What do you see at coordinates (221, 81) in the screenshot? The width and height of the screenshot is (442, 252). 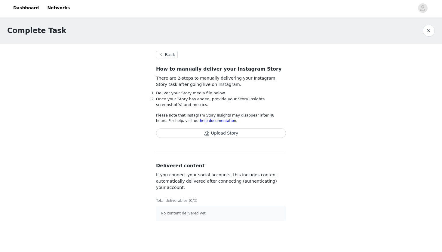 I see `p: There are 2-steps to manually delivering your Instagram Story task after going live on Instagram.` at bounding box center [221, 81].